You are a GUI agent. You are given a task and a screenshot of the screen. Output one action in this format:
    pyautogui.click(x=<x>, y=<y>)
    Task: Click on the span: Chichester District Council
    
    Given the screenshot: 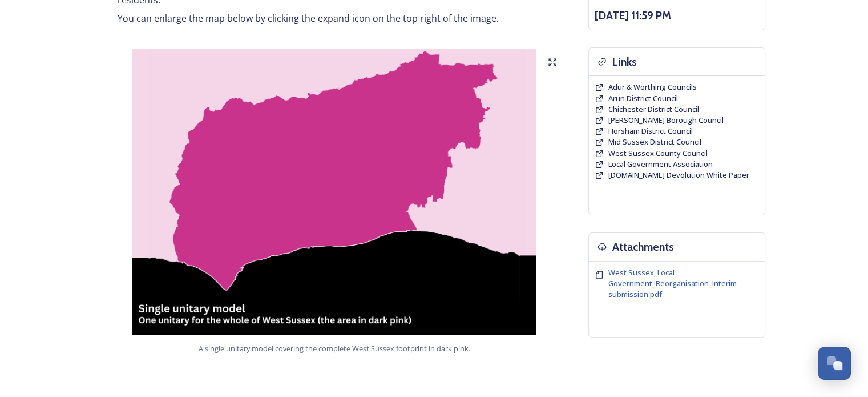 What is the action you would take?
    pyautogui.click(x=653, y=109)
    